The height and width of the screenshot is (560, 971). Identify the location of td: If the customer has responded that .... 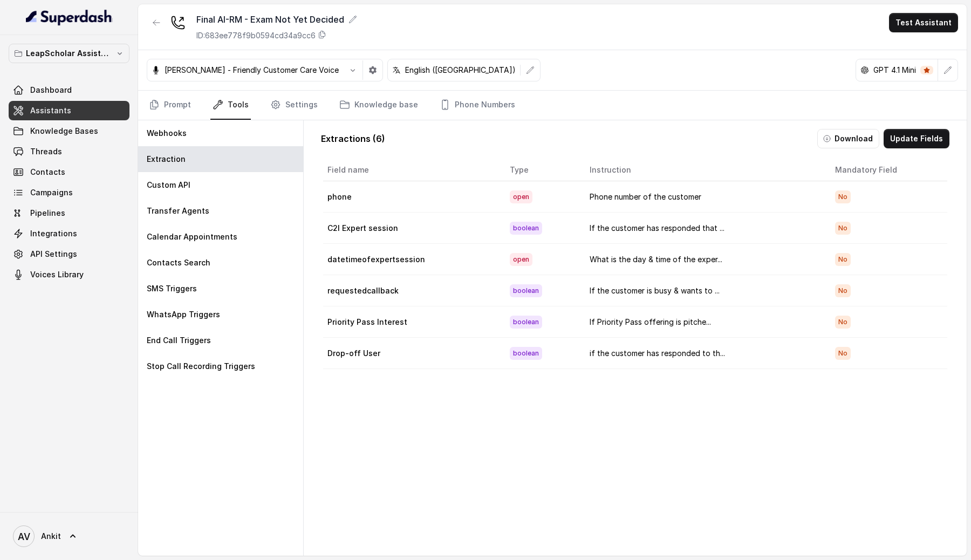
(704, 228).